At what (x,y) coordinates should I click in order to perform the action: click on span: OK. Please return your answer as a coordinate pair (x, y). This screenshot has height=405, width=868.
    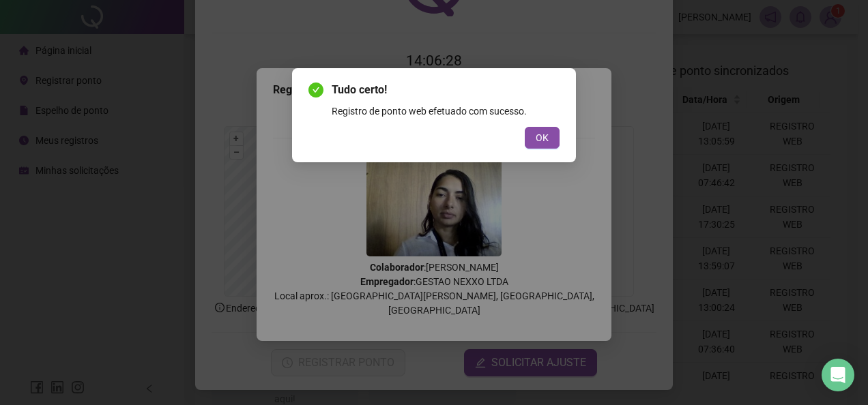
    Looking at the image, I should click on (542, 138).